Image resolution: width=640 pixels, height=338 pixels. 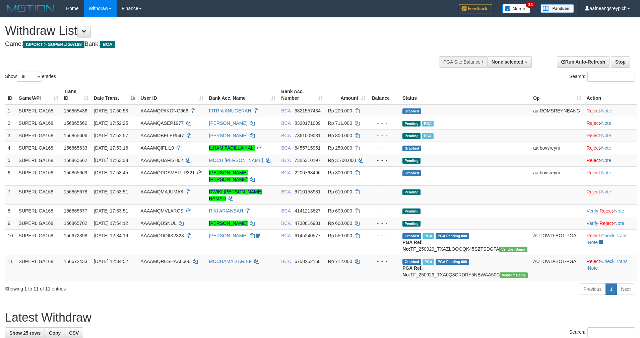 I want to click on span: Rp 711.000, so click(x=340, y=123).